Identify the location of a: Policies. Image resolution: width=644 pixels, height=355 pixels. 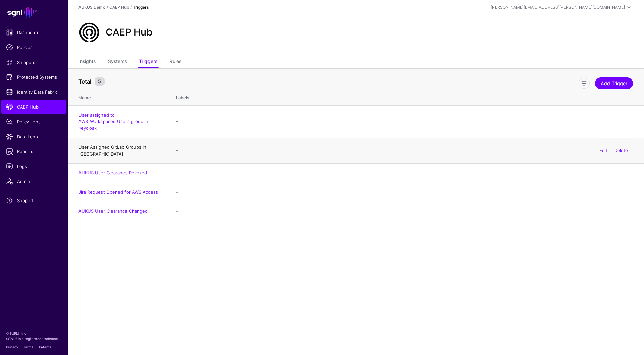
(34, 47).